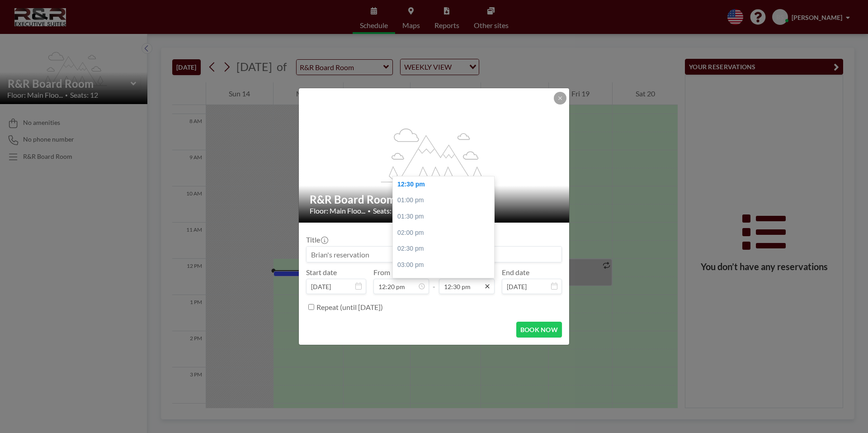 The height and width of the screenshot is (433, 868). Describe the element at coordinates (434, 254) in the screenshot. I see `input: Brian's reservation` at that location.